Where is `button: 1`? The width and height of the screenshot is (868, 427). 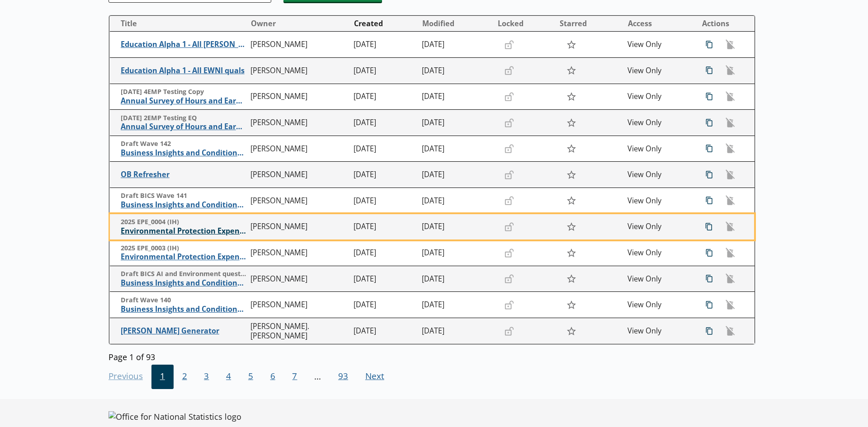 button: 1 is located at coordinates (162, 377).